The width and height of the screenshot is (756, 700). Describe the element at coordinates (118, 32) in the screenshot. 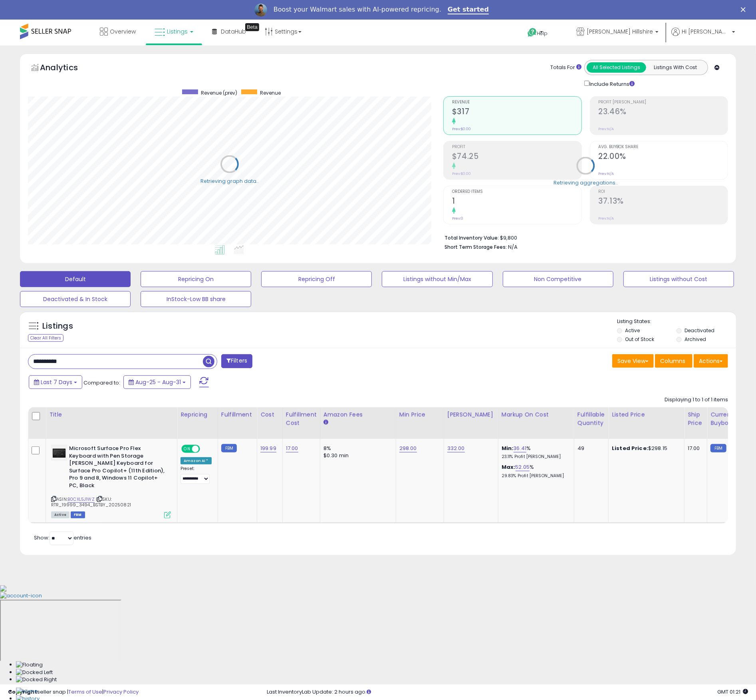

I see `a: Overview` at that location.